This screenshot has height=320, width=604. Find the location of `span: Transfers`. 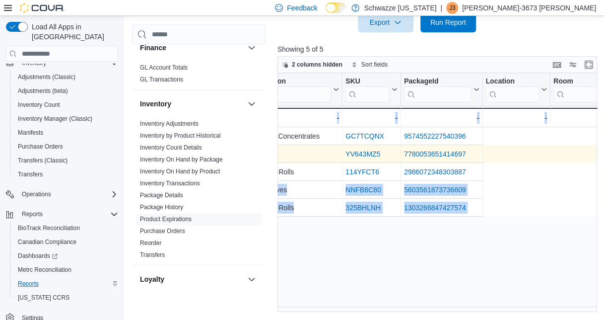

span: Transfers is located at coordinates (66, 174).